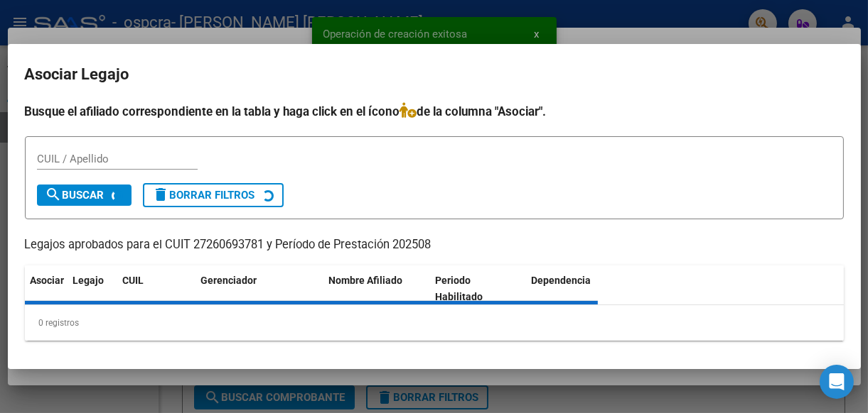 Image resolution: width=868 pixels, height=413 pixels. Describe the element at coordinates (579, 289) in the screenshot. I see `datatable-header-cell: Dependencia` at that location.